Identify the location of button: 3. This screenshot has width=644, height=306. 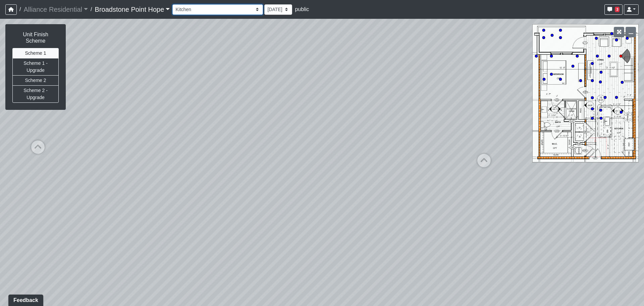
(613, 10).